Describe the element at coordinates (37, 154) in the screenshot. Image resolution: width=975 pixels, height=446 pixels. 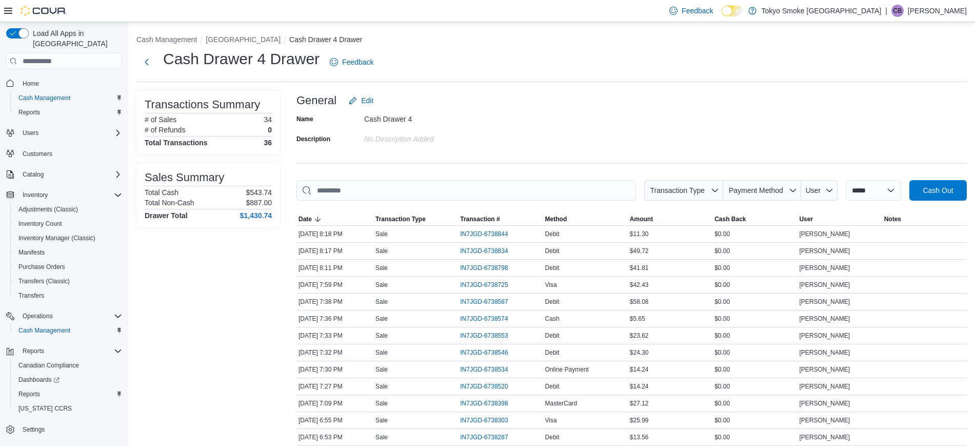
I see `span: Customers` at that location.